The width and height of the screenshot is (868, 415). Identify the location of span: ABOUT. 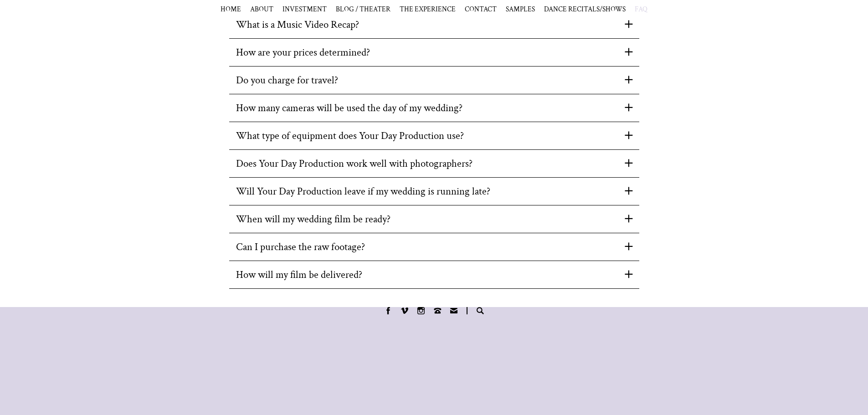
(262, 9).